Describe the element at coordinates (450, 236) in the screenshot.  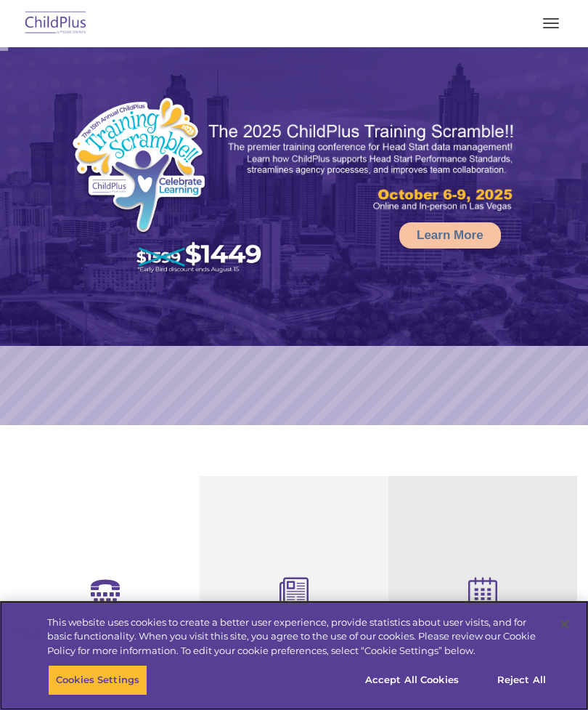
I see `a: Learn More` at that location.